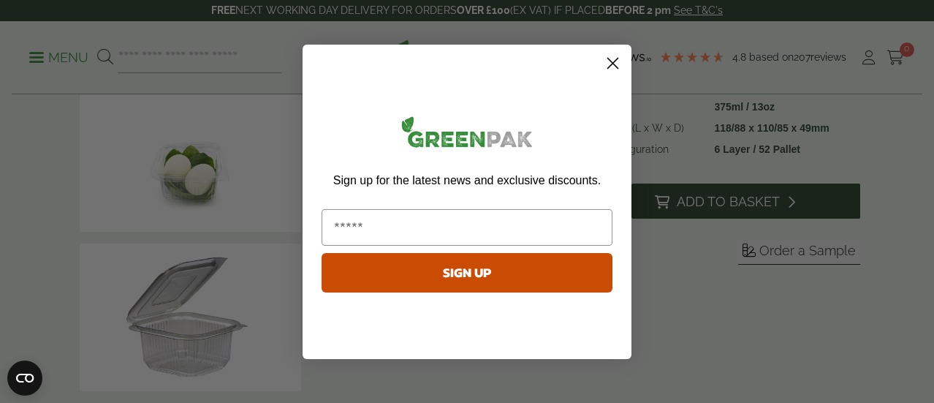 The width and height of the screenshot is (934, 403). Describe the element at coordinates (467, 180) in the screenshot. I see `span: Sign up for the latest news and exclusive discounts.` at that location.